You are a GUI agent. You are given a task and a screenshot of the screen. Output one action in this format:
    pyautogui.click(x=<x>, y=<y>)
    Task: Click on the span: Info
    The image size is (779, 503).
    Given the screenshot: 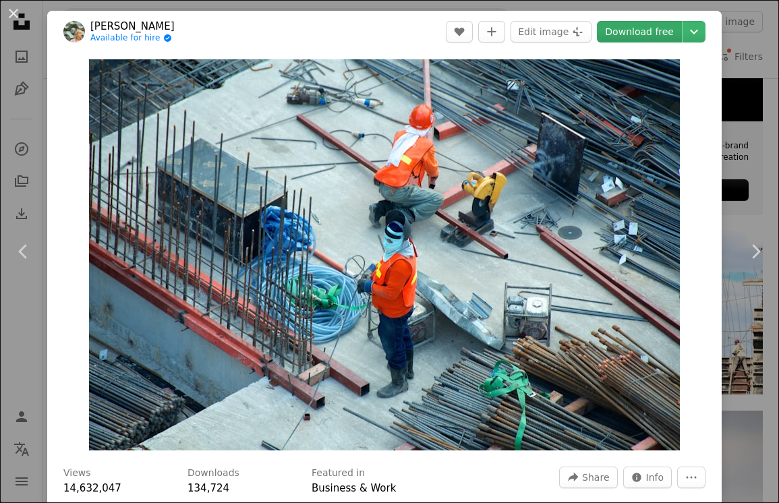 What is the action you would take?
    pyautogui.click(x=655, y=477)
    